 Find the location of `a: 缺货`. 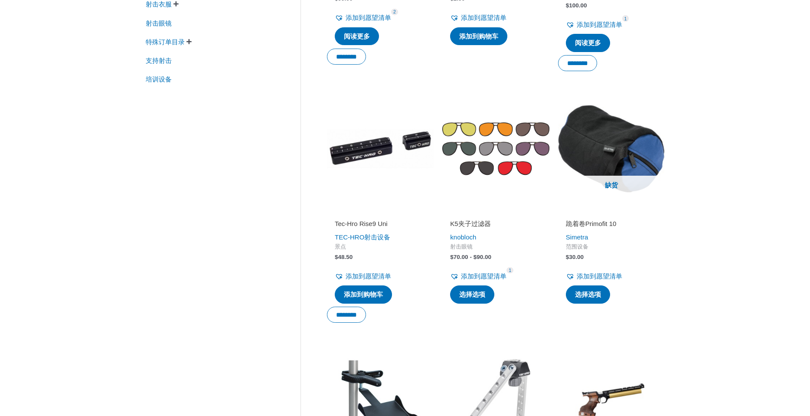

a: 缺货 is located at coordinates (611, 149).